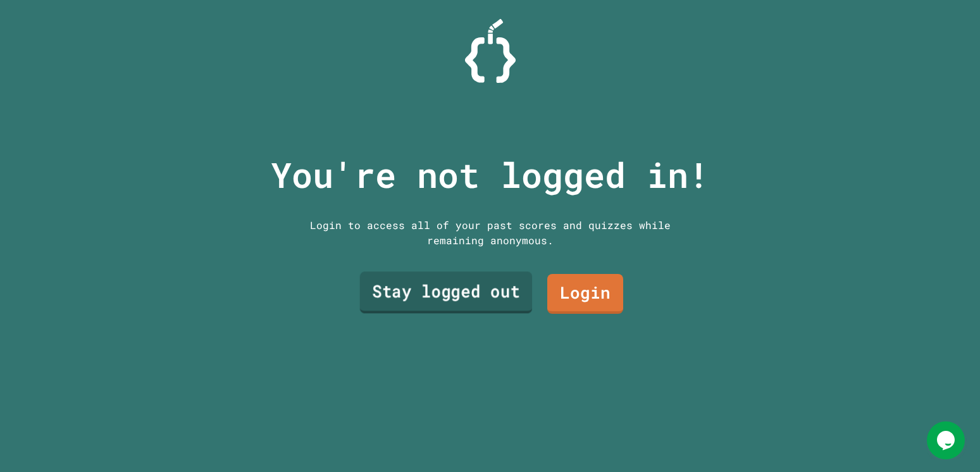 This screenshot has height=472, width=980. What do you see at coordinates (489, 174) in the screenshot?
I see `p: You're not logged in!` at bounding box center [489, 174].